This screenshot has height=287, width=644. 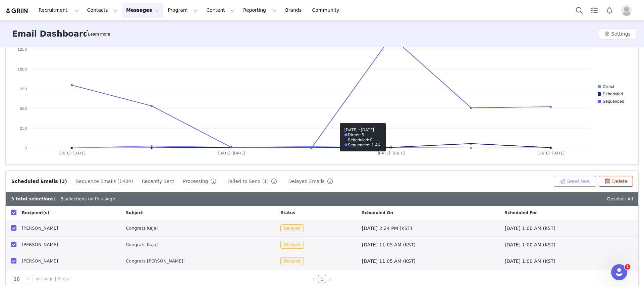 I want to click on text: 1250, so click(x=22, y=49).